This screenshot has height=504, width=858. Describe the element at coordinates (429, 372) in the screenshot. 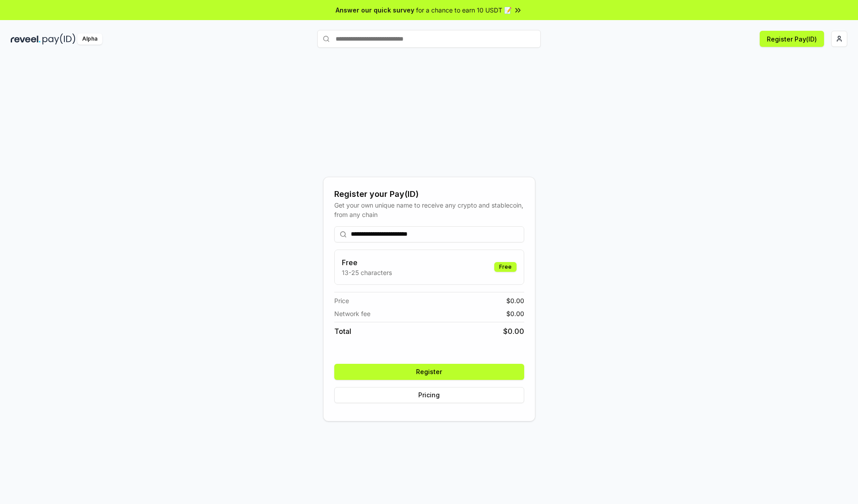

I see `button: Register` at that location.